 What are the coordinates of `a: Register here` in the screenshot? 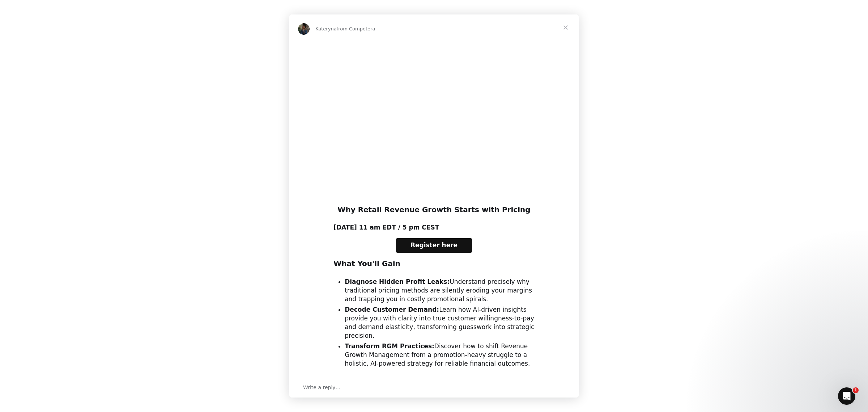 It's located at (434, 245).